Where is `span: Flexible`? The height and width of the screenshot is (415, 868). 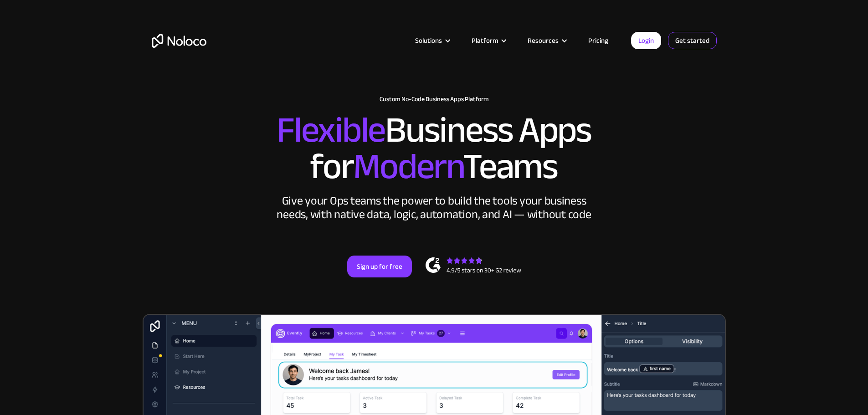
span: Flexible is located at coordinates (331, 130).